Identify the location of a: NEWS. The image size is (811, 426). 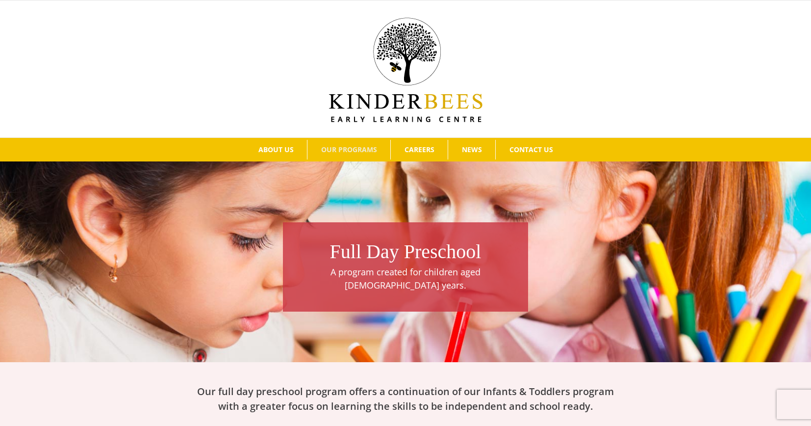
(472, 150).